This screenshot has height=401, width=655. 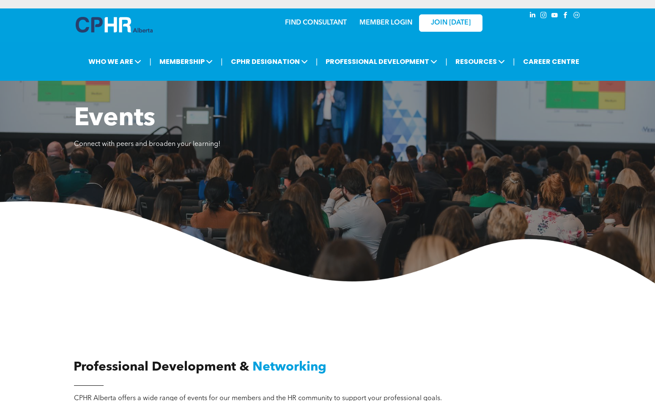 I want to click on img: A blue and white logo for cp alberta, so click(x=114, y=25).